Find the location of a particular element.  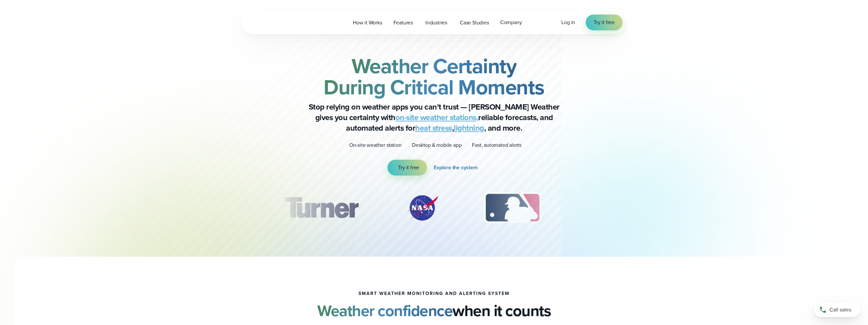

div: slideshow is located at coordinates (434, 210).